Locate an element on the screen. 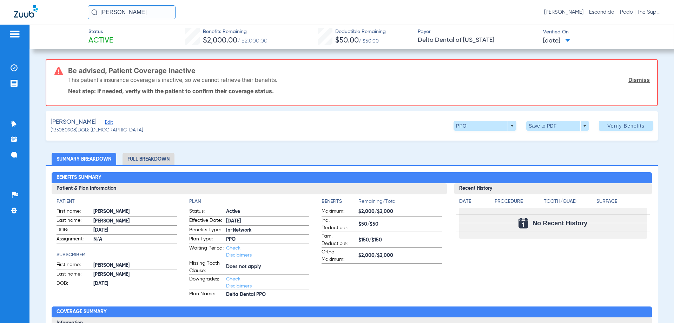 This screenshot has height=323, width=674. span: Benefits Type: is located at coordinates (206, 230).